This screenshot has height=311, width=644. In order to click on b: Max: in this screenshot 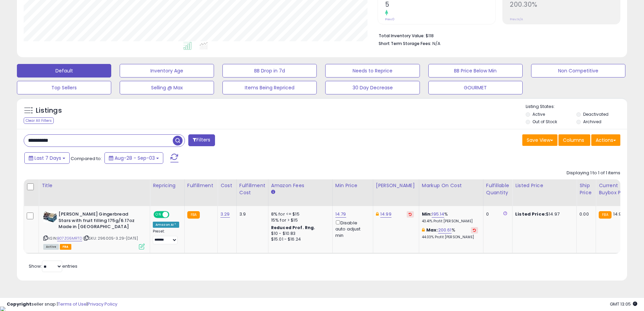, I will do `click(432, 230)`.